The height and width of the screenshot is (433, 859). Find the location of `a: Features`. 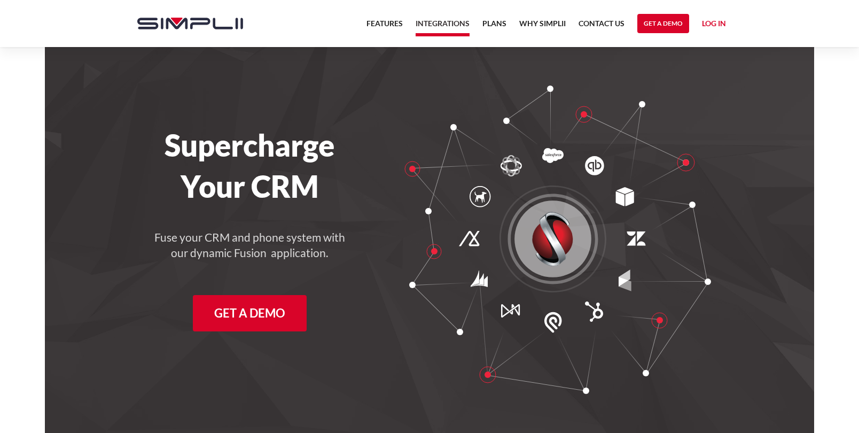

a: Features is located at coordinates (385, 27).